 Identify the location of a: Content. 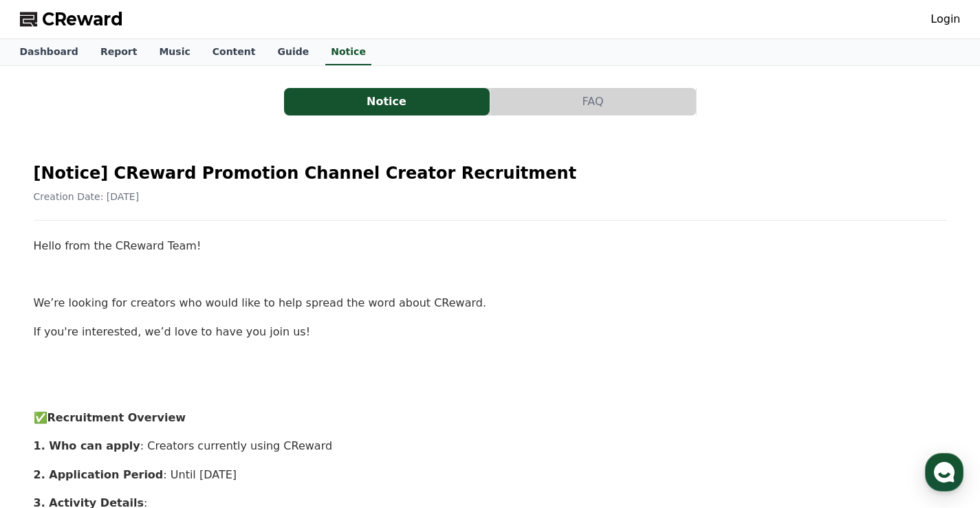
(234, 53).